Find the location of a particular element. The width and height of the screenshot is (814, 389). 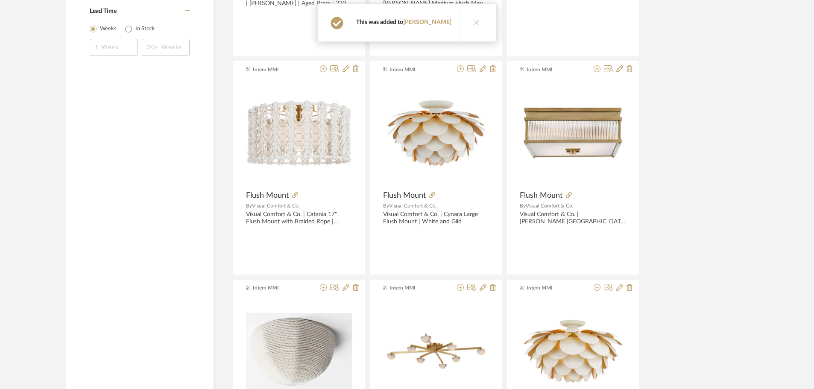

img: Small Flush Mount is located at coordinates (299, 351).